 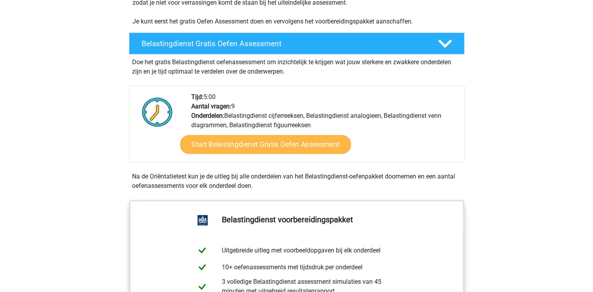 What do you see at coordinates (297, 65) in the screenshot?
I see `div: Doe het gratis Belastingdienst oefenassessment om inzichtelijk te krijgen wat jouw sterkere en zw...` at bounding box center [297, 65].